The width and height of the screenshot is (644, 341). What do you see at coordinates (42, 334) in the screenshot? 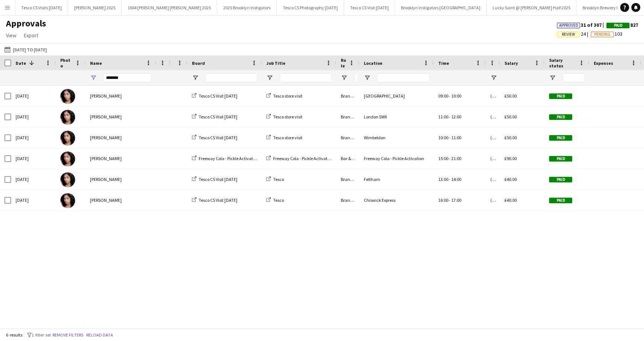
I see `span: 1 filter set` at bounding box center [42, 334].